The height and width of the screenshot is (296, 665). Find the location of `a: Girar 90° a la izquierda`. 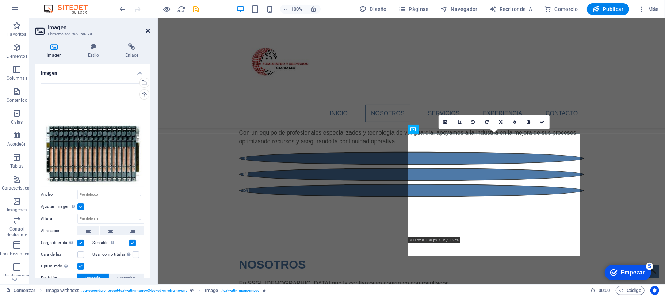

a: Girar 90° a la izquierda is located at coordinates (474, 122).